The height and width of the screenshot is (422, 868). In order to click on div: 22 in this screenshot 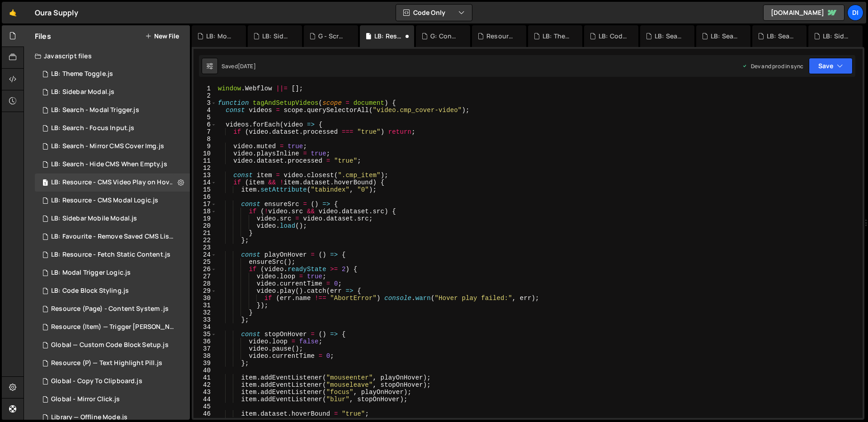, I will do `click(205, 240)`.